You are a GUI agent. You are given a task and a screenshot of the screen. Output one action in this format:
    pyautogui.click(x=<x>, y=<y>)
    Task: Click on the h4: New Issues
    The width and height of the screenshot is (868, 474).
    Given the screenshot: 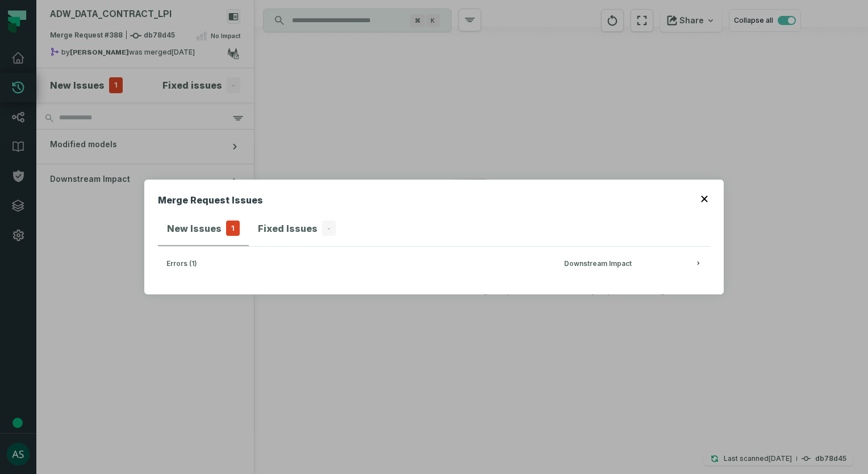 What is the action you would take?
    pyautogui.click(x=194, y=228)
    